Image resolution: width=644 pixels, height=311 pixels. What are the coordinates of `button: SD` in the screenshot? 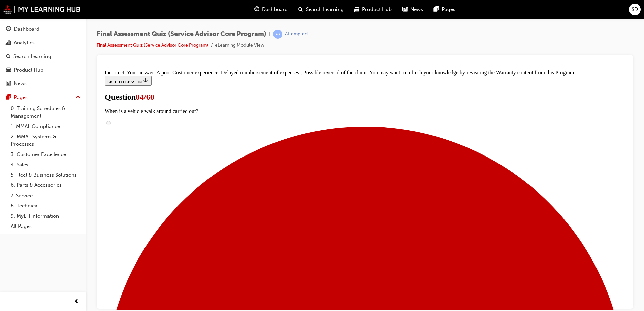 It's located at (635, 9).